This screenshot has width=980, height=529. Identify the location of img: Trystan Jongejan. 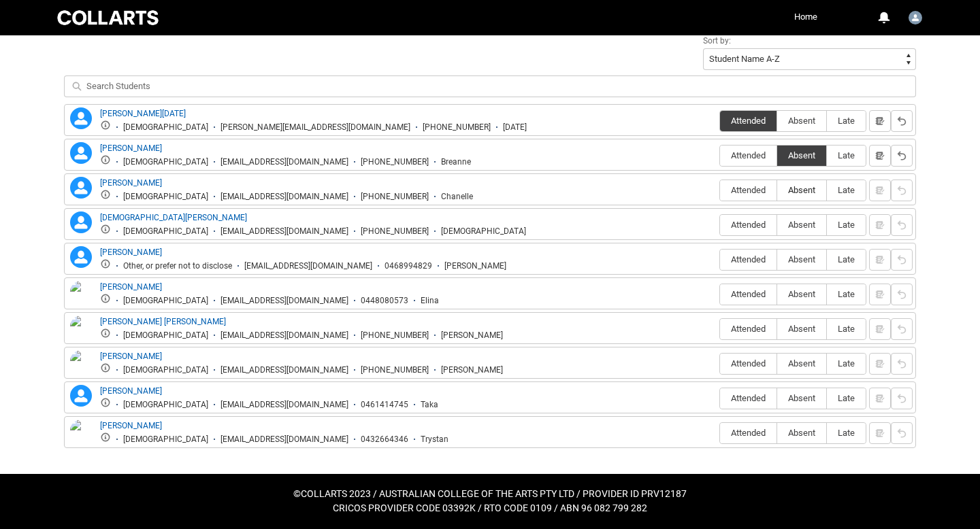
(81, 435).